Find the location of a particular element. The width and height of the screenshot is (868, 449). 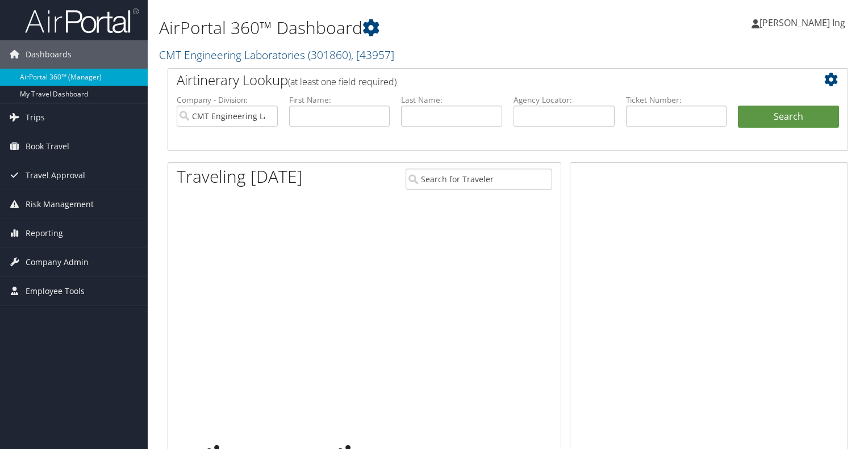

button: Search is located at coordinates (788, 117).